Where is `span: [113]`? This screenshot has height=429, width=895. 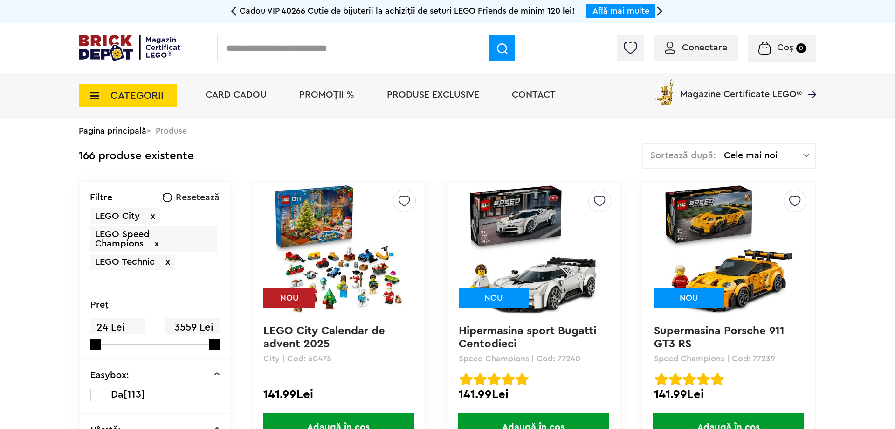 span: [113] is located at coordinates (134, 394).